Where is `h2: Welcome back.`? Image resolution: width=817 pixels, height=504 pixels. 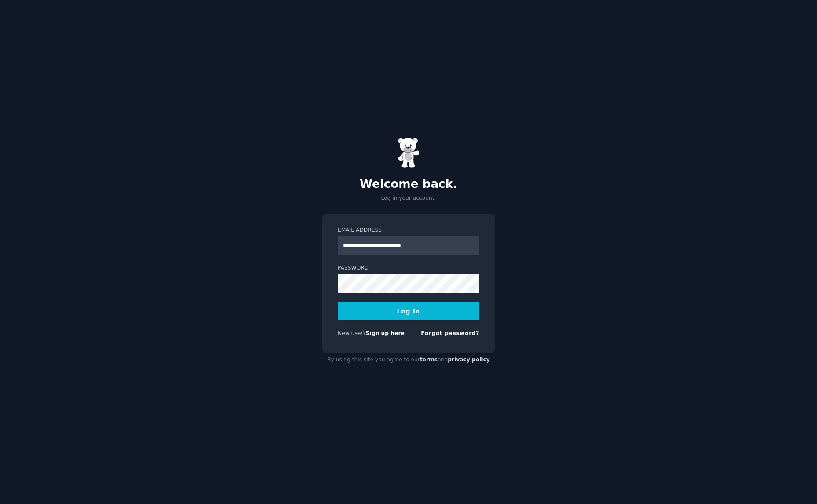
h2: Welcome back. is located at coordinates (408, 184).